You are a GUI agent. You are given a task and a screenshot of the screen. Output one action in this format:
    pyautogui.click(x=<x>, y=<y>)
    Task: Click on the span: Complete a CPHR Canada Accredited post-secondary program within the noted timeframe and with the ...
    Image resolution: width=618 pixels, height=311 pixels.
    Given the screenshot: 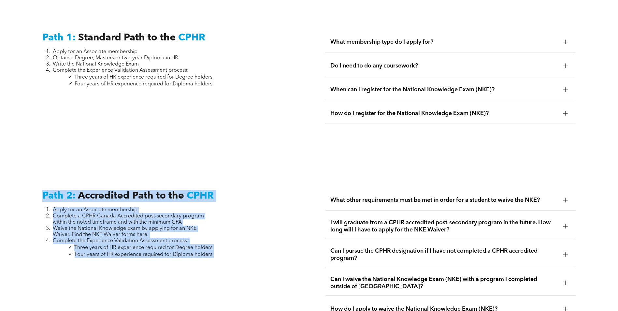 What is the action you would take?
    pyautogui.click(x=128, y=219)
    